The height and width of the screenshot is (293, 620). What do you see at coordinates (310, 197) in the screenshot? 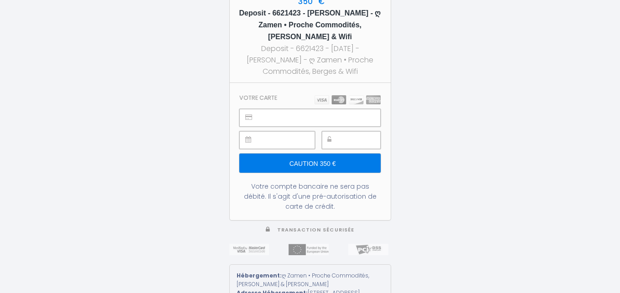
I see `div: Votre compte bancaire ne sera pas débité. Il s'agit d'une pré-autorisation de carte de crédit.` at bounding box center [310, 197].